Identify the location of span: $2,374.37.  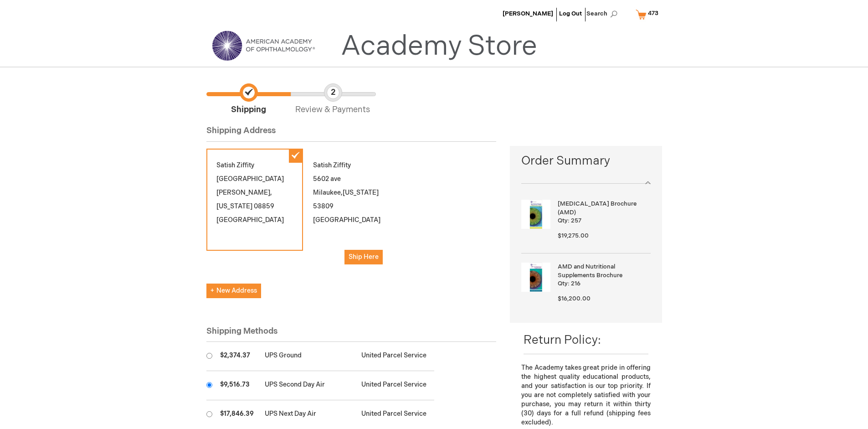
(235, 355).